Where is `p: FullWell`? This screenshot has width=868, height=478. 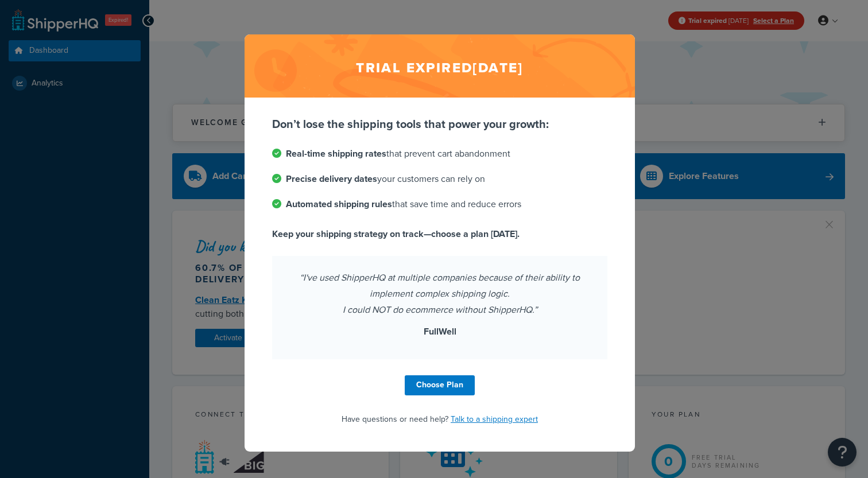
p: FullWell is located at coordinates (440, 332).